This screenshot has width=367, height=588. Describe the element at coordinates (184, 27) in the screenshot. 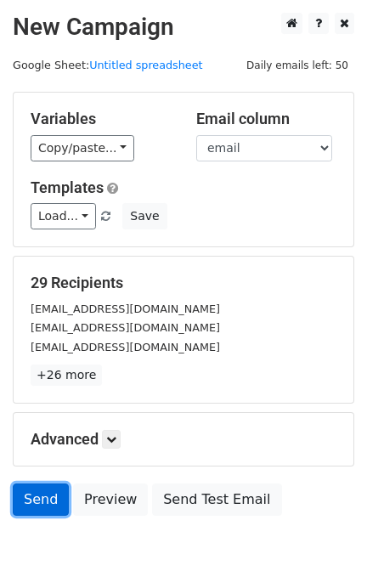

I see `h2: New Campaign` at that location.